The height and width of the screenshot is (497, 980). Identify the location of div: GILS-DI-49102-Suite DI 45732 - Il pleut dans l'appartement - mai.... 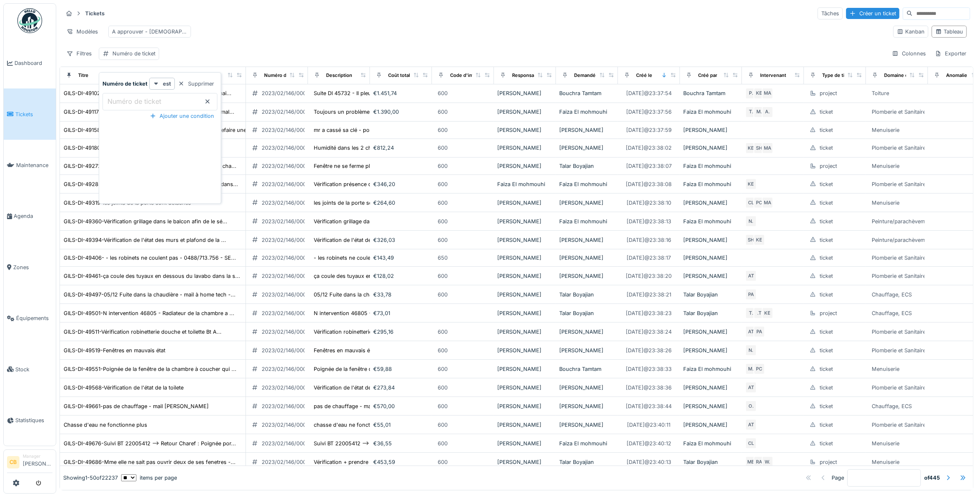
(148, 93).